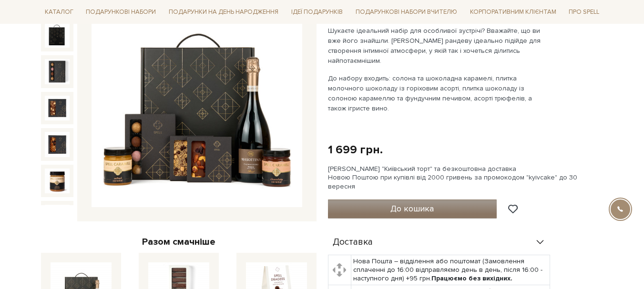 This screenshot has height=289, width=644. I want to click on div: 1 699 грн., so click(355, 150).